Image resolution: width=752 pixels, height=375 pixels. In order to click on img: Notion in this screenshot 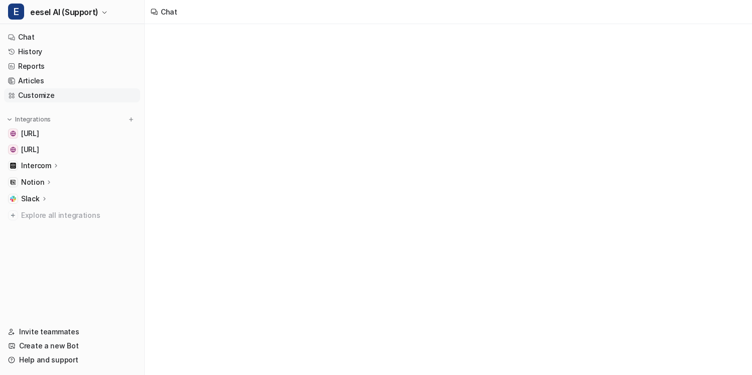, I will do `click(13, 182)`.